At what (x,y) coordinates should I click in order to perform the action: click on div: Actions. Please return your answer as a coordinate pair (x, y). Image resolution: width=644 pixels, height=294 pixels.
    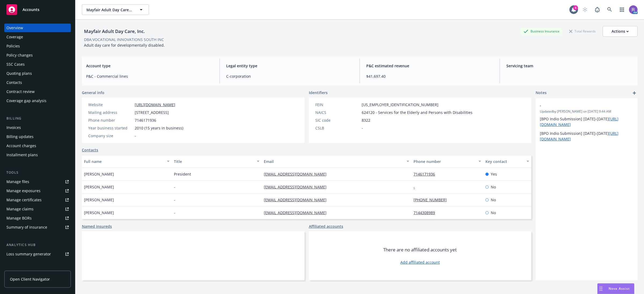
    Looking at the image, I should click on (620, 32).